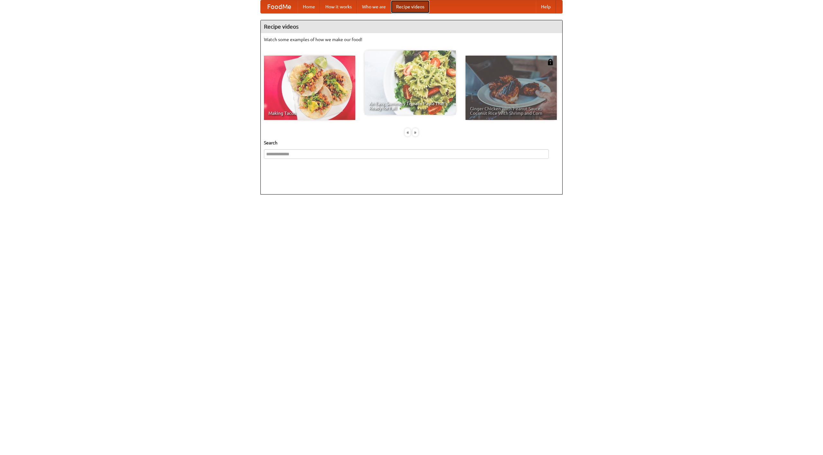 The height and width of the screenshot is (455, 823). What do you see at coordinates (410, 106) in the screenshot?
I see `span: An Easy, Summery Tomato Pasta That's Ready for Fall` at bounding box center [410, 106].